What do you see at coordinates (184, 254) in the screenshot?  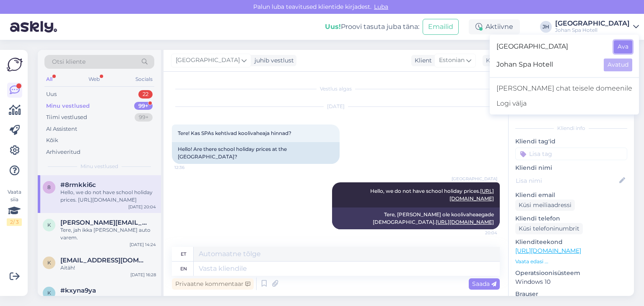 I see `div: et` at bounding box center [184, 254].